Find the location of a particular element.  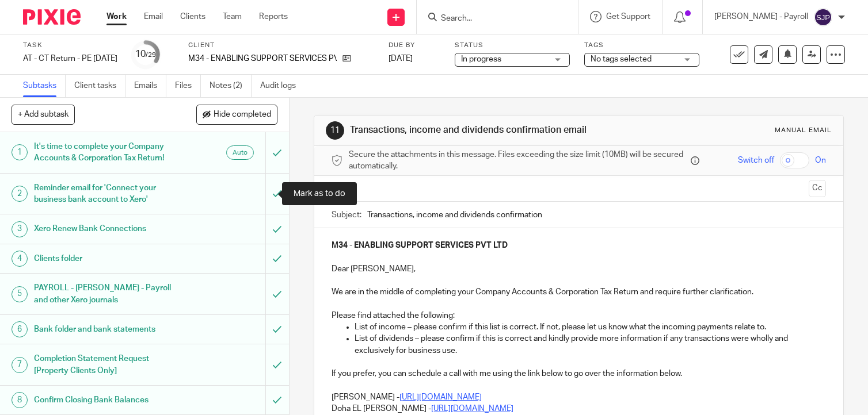

div: 4 is located at coordinates (20, 259).